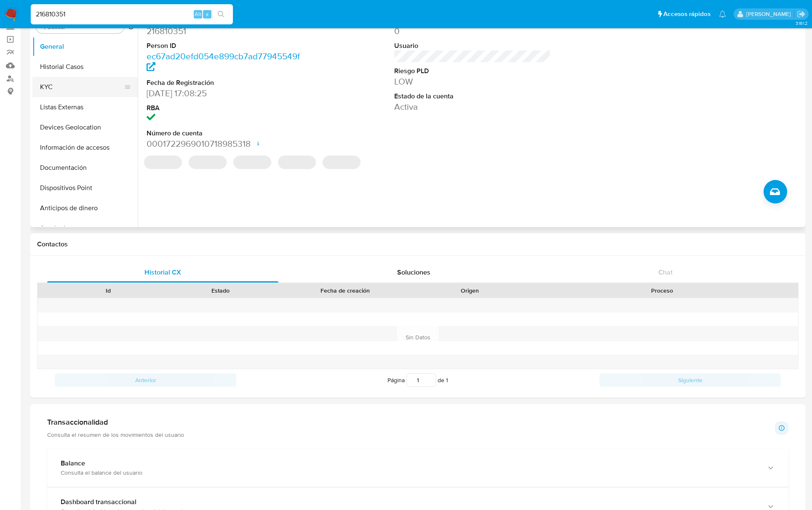 The width and height of the screenshot is (812, 510). Describe the element at coordinates (413, 272) in the screenshot. I see `span: Soluciones` at that location.